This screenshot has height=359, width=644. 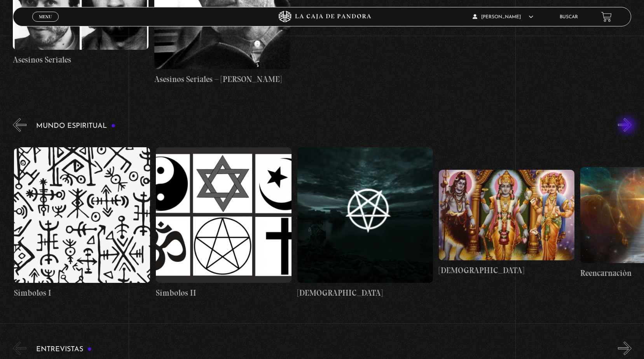 I want to click on h3: Entrevistas, so click(x=64, y=349).